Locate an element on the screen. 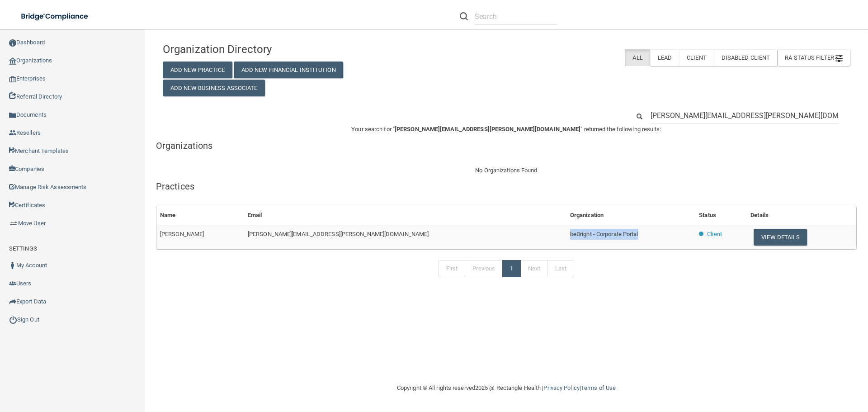 The width and height of the screenshot is (868, 412). img: ic-search.3b580494.png is located at coordinates (464, 16).